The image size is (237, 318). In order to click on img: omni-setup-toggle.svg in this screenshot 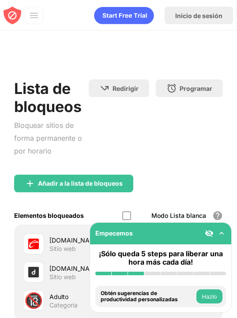, I will do `click(222, 234)`.